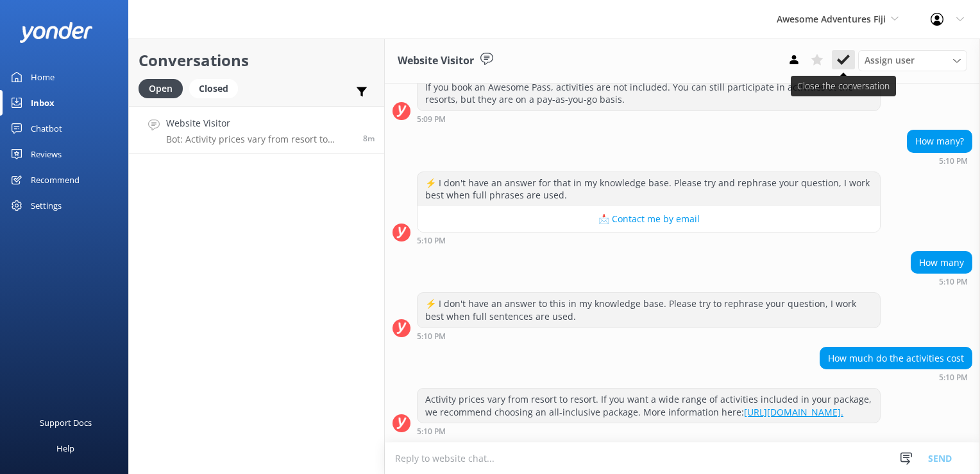 The image size is (980, 474). Describe the element at coordinates (648, 405) in the screenshot. I see `div: Activity prices vary from resort to resort. If you want a wide range of activities included in yo...` at that location.